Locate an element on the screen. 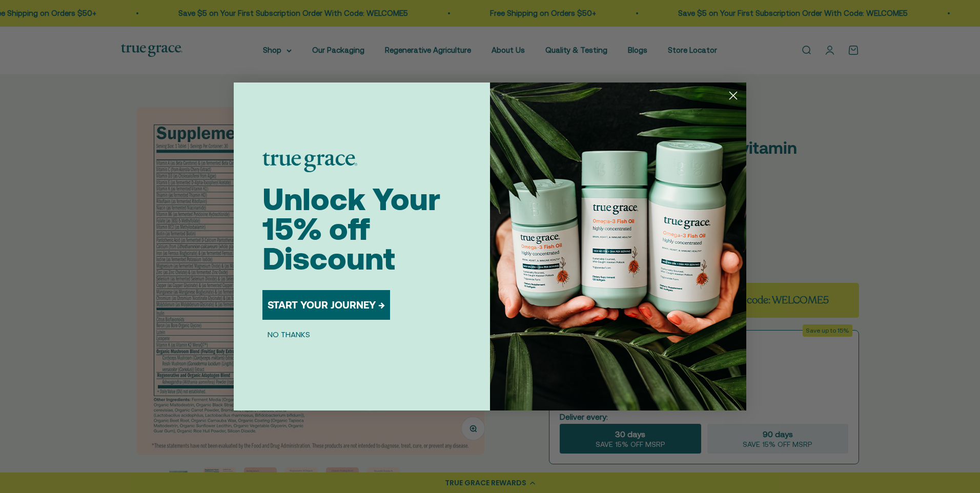 This screenshot has height=493, width=980. img: logo placeholder is located at coordinates (310, 163).